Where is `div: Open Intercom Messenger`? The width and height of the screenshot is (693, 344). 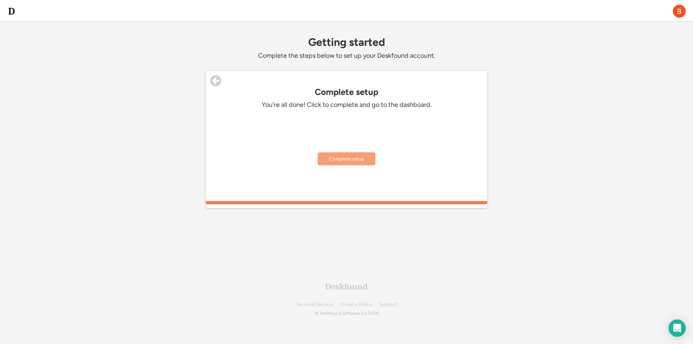
div: Open Intercom Messenger is located at coordinates (677, 328).